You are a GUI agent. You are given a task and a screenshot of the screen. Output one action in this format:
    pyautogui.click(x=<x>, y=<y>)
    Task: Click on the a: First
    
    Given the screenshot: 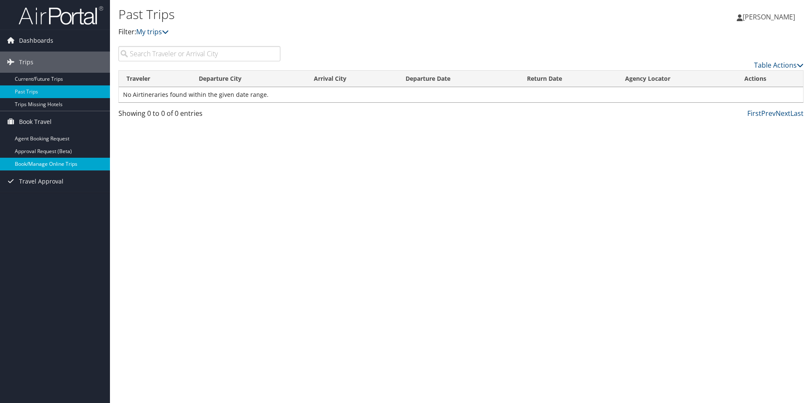 What is the action you would take?
    pyautogui.click(x=754, y=113)
    